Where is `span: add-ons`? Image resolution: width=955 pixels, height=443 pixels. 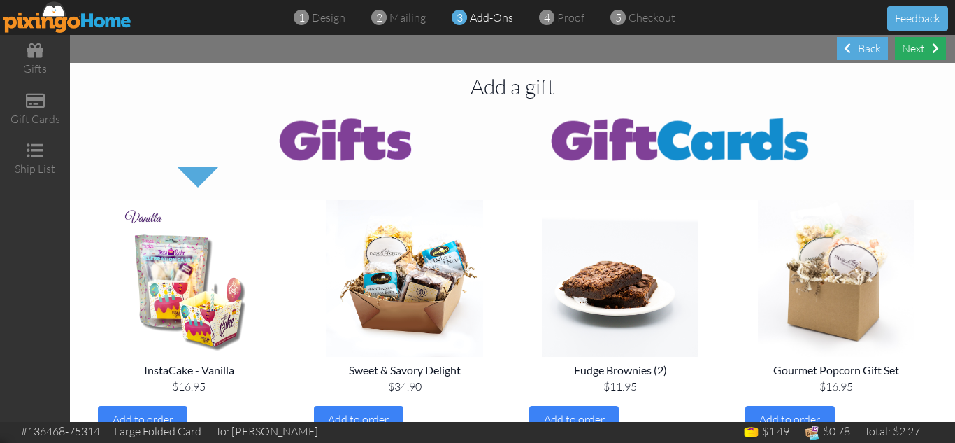 span: add-ons is located at coordinates (492, 17).